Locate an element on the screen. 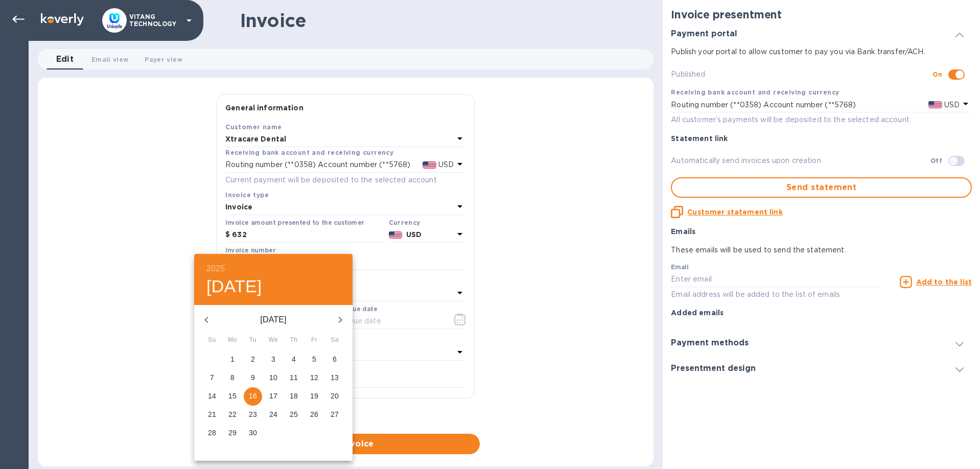 This screenshot has width=980, height=469. p: 13 is located at coordinates (335, 378).